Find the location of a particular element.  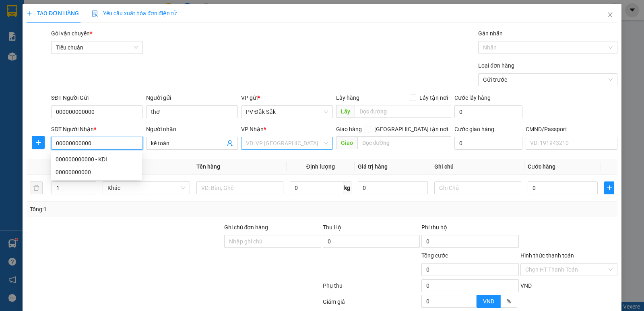

span: Gửi trước is located at coordinates (548, 80).